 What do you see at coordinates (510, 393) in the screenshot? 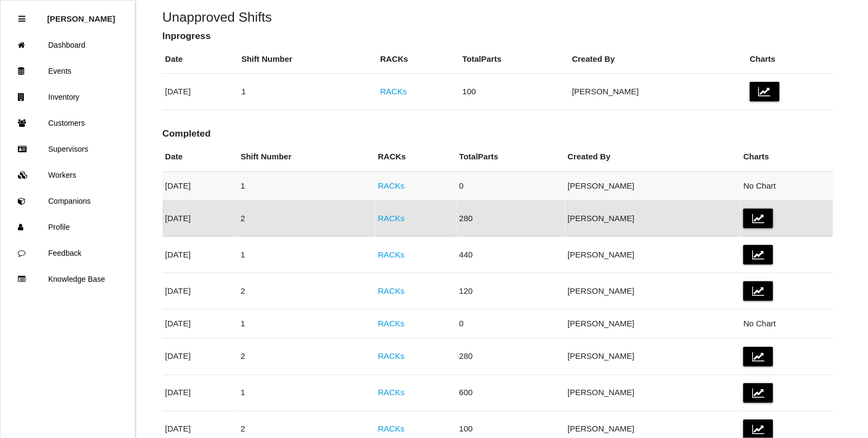
I see `td: 600` at bounding box center [510, 393].